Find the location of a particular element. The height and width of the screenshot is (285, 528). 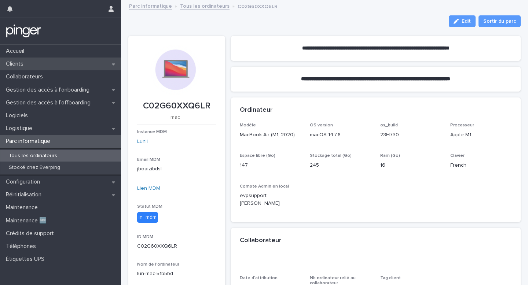

a: Parc informatique is located at coordinates (150, 6).